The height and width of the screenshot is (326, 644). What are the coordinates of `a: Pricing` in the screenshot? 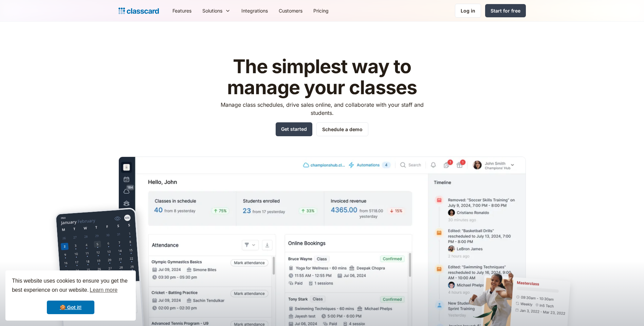 It's located at (321, 10).